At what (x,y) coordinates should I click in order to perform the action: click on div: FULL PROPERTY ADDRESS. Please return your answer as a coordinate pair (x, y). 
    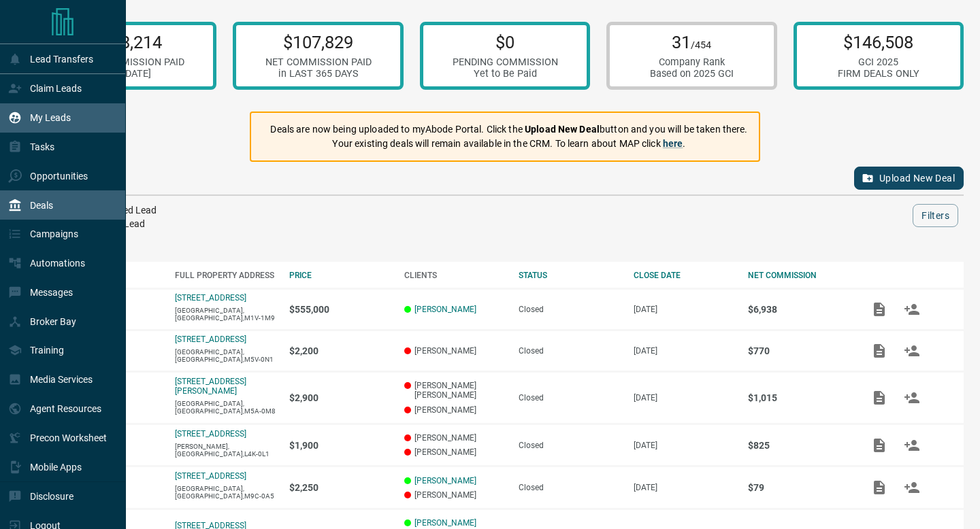
    Looking at the image, I should click on (225, 276).